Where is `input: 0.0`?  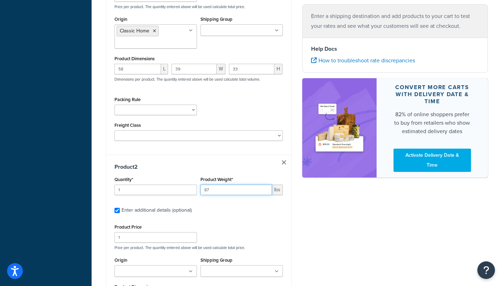 input: 0.0 is located at coordinates (156, 190).